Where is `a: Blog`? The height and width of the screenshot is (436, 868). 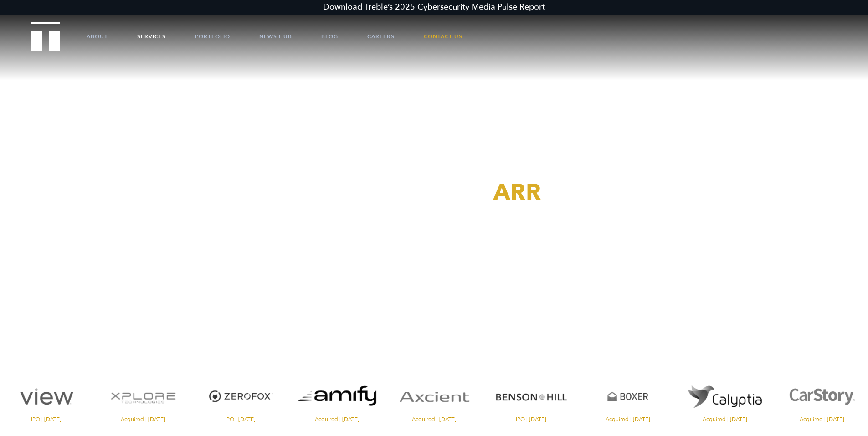
a: Blog is located at coordinates (329, 36).